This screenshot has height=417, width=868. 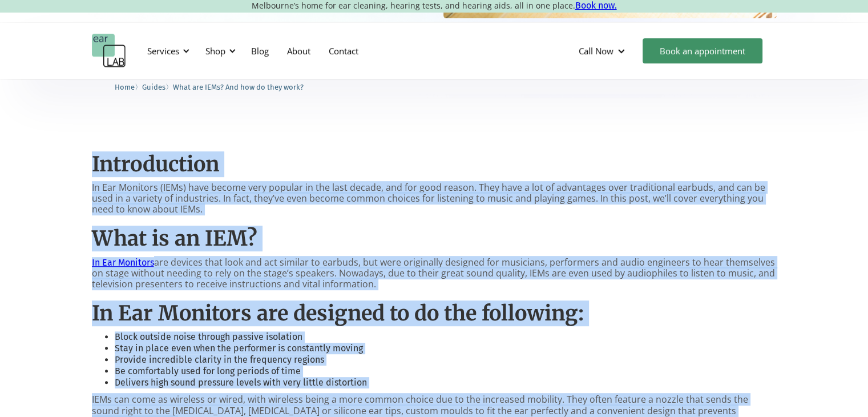 I want to click on a: About, so click(x=298, y=50).